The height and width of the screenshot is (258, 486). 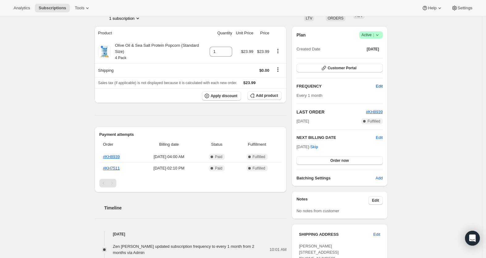 What do you see at coordinates (257, 144) in the screenshot?
I see `span: Fulfillment` at bounding box center [257, 144].